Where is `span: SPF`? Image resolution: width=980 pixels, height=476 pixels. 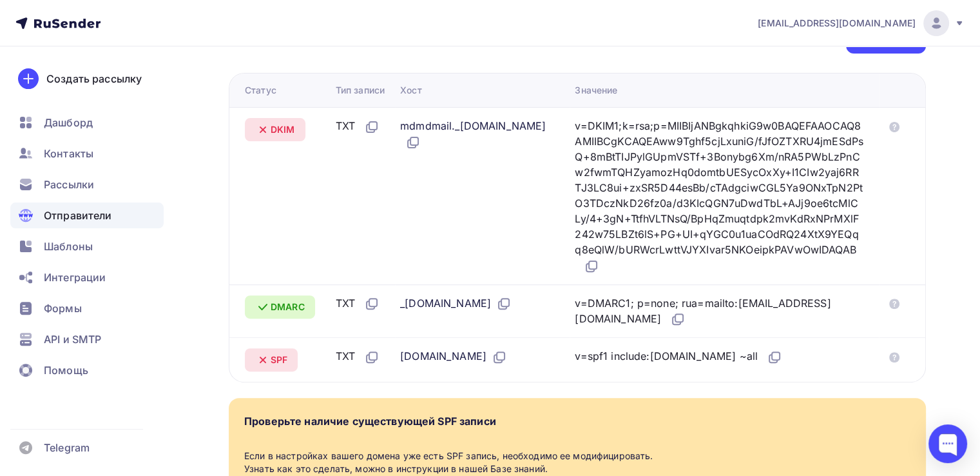 span: SPF is located at coordinates (279, 360).